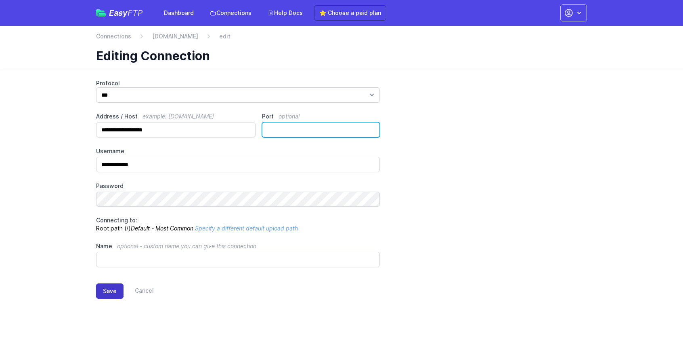 Image resolution: width=683 pixels, height=338 pixels. Describe the element at coordinates (139, 291) in the screenshot. I see `a: Cancel` at that location.